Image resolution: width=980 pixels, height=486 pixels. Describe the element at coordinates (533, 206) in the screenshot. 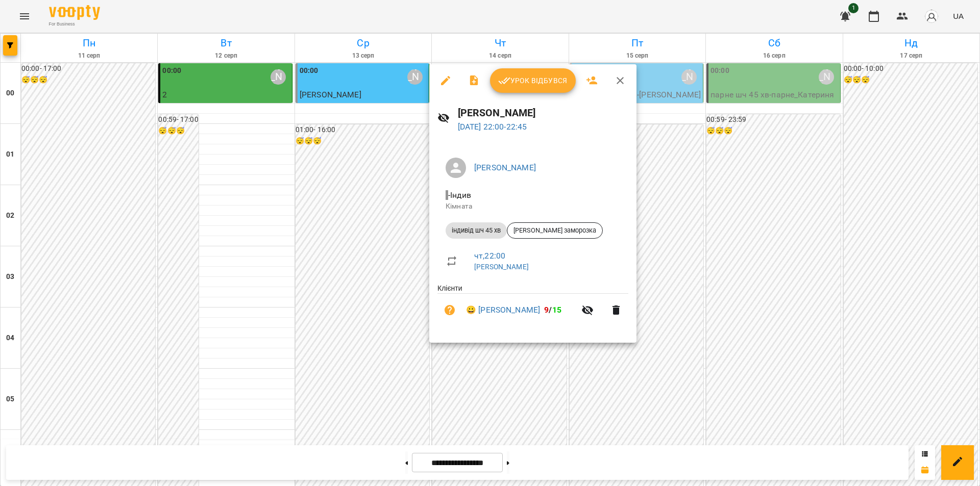

I see `p: Кімната` at that location.